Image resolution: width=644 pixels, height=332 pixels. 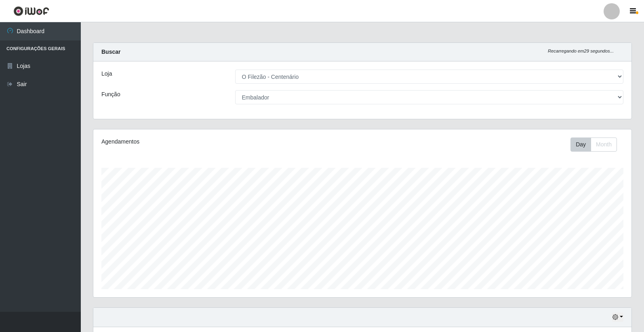 What do you see at coordinates (31, 11) in the screenshot?
I see `img: CoreUI Logo` at bounding box center [31, 11].